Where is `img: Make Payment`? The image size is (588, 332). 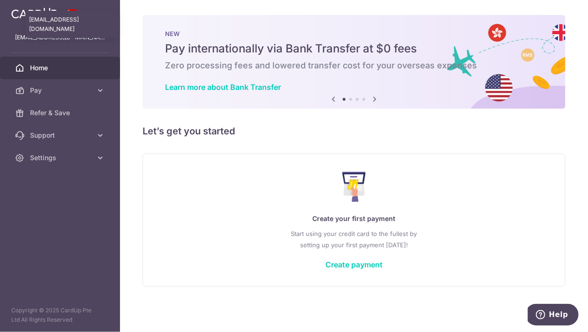
img: Make Payment is located at coordinates (354, 187).